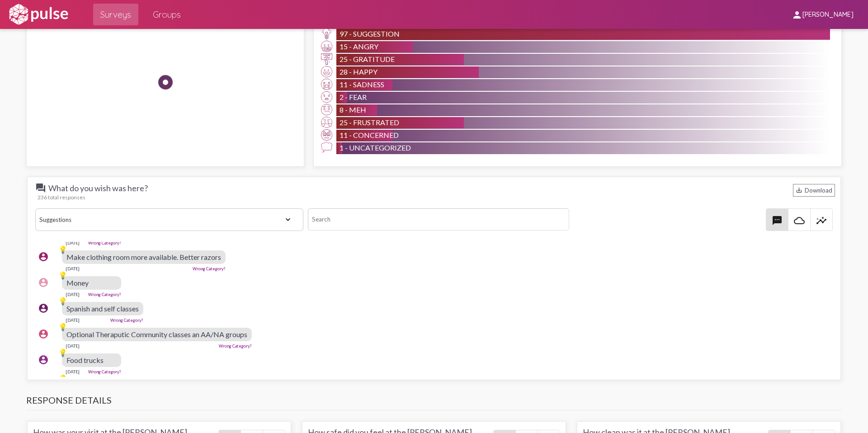  Describe the element at coordinates (103, 308) in the screenshot. I see `span: Spanish and self classes` at that location.